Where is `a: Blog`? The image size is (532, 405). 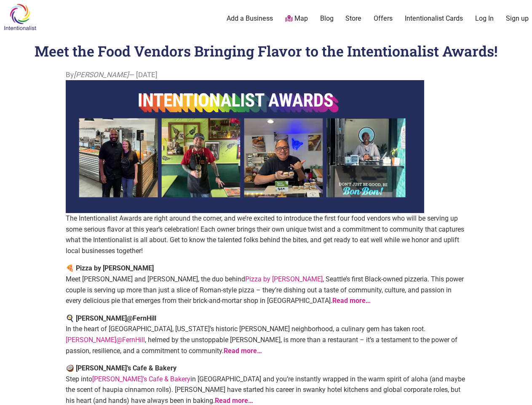
a: Blog is located at coordinates (327, 19).